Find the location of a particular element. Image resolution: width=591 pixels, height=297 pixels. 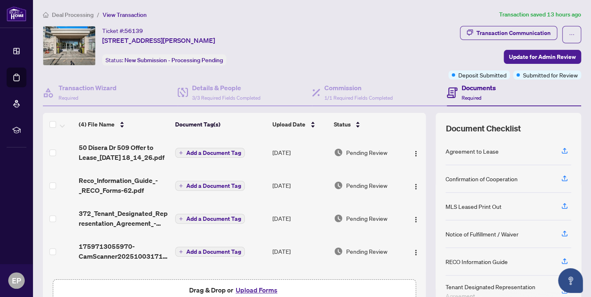

img: IMG-N12432297_1.jpg is located at coordinates (69, 46).